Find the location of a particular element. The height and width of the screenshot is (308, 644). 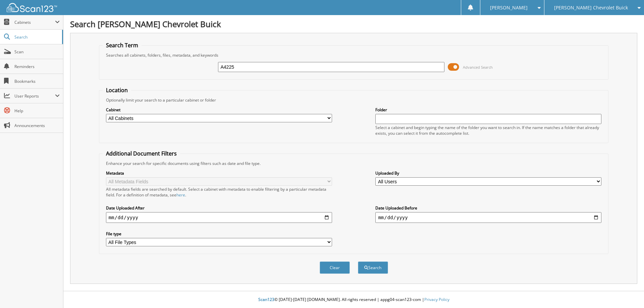

button: Search is located at coordinates (373, 267).